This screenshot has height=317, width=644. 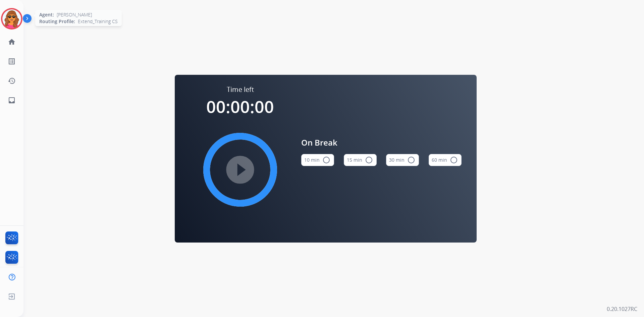 I want to click on img: avatar, so click(x=12, y=19).